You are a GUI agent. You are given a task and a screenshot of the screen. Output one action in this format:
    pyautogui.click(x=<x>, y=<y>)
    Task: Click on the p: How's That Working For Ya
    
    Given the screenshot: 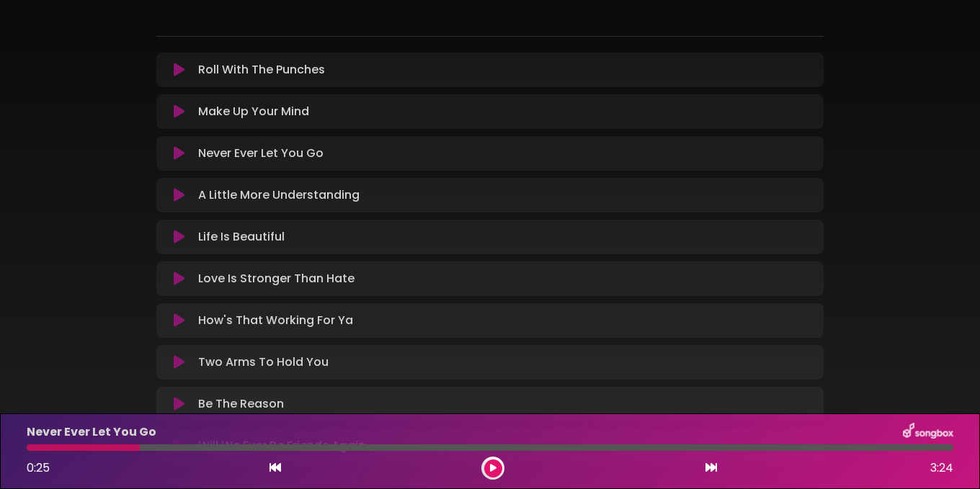 What is the action you would take?
    pyautogui.click(x=275, y=320)
    